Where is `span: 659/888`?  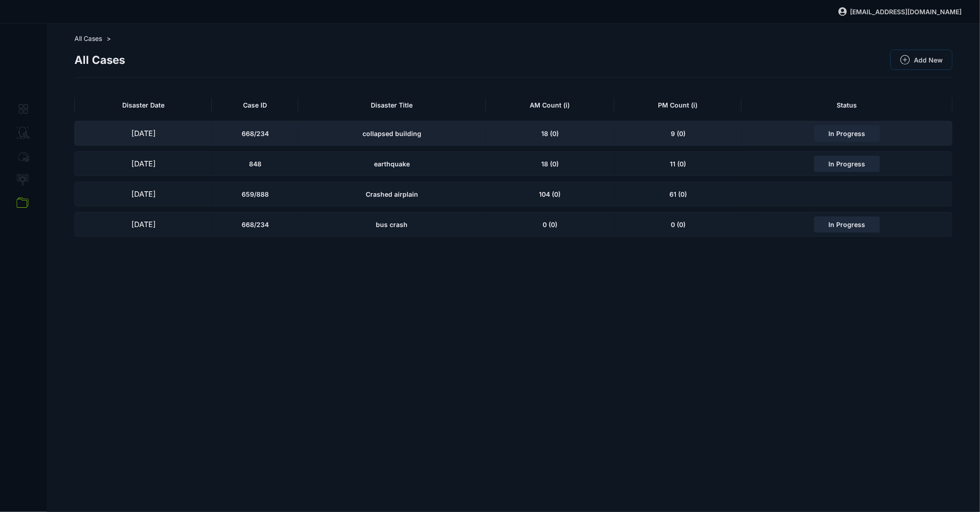 span: 659/888 is located at coordinates (255, 194).